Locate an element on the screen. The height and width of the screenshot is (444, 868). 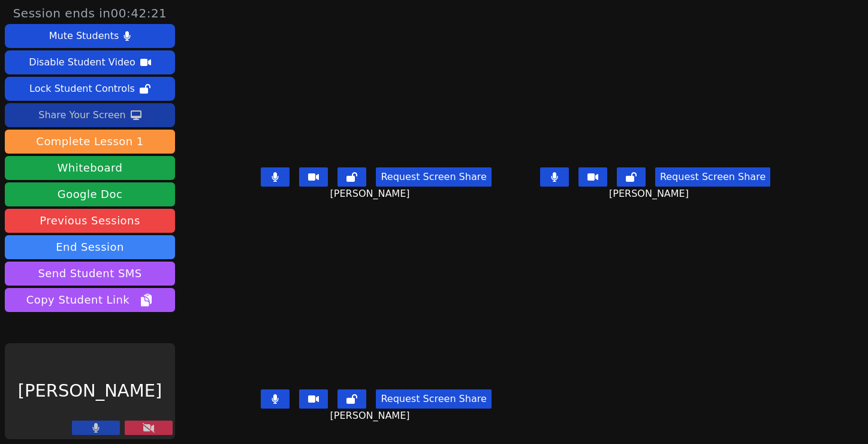
div: Mute Students is located at coordinates (84, 36).